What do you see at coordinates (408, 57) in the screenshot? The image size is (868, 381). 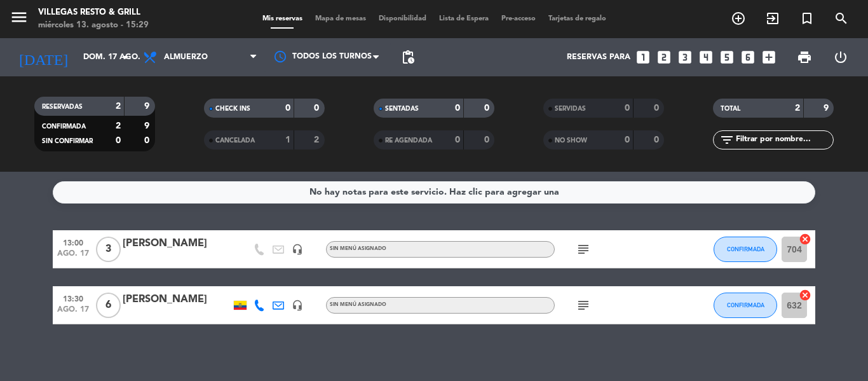 I see `span: pending_actions` at bounding box center [408, 57].